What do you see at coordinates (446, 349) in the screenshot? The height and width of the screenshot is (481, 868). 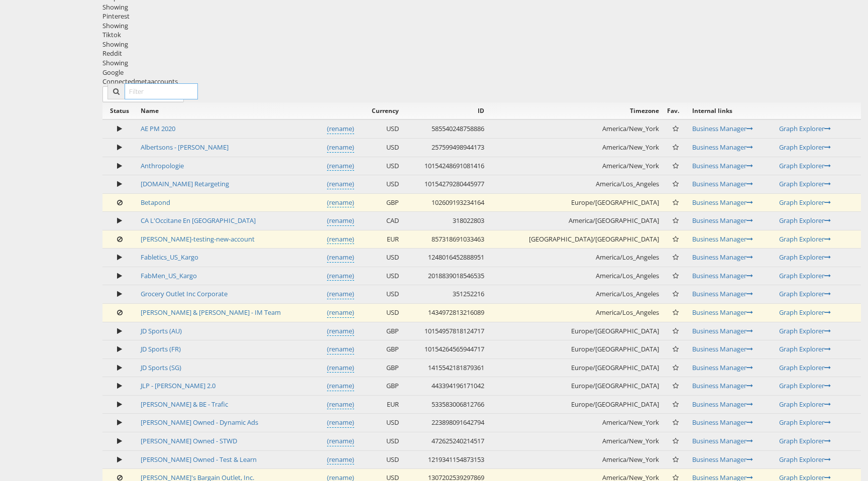 I see `td: 10154264565944717` at bounding box center [446, 349].